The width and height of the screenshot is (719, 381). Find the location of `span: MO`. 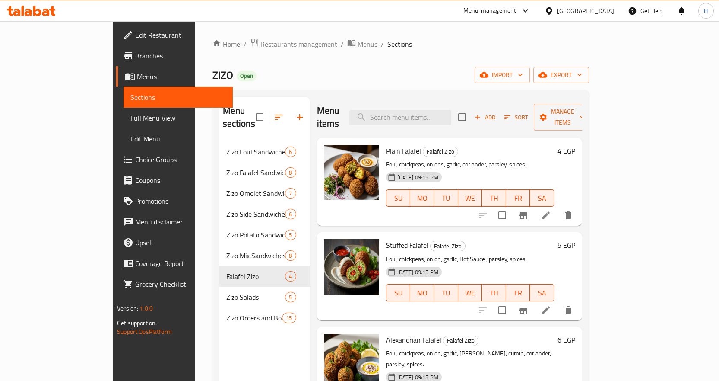

span: MO is located at coordinates (422, 198).